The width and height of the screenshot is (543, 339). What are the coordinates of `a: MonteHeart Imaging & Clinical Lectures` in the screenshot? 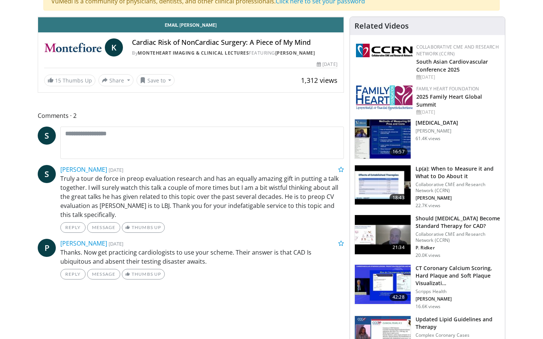 It's located at (193, 53).